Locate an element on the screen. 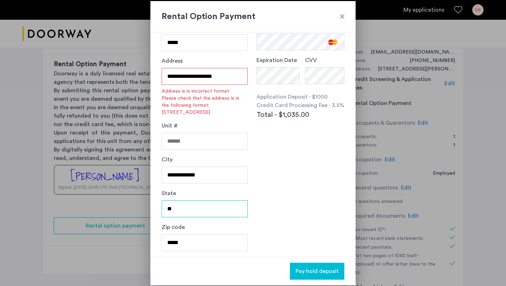 Image resolution: width=506 pixels, height=286 pixels. label: Address is located at coordinates (172, 61).